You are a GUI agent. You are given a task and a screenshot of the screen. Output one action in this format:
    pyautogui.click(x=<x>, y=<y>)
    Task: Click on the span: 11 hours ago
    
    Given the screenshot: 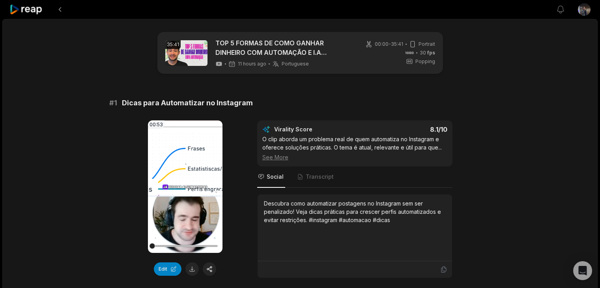 What is the action you would take?
    pyautogui.click(x=252, y=64)
    